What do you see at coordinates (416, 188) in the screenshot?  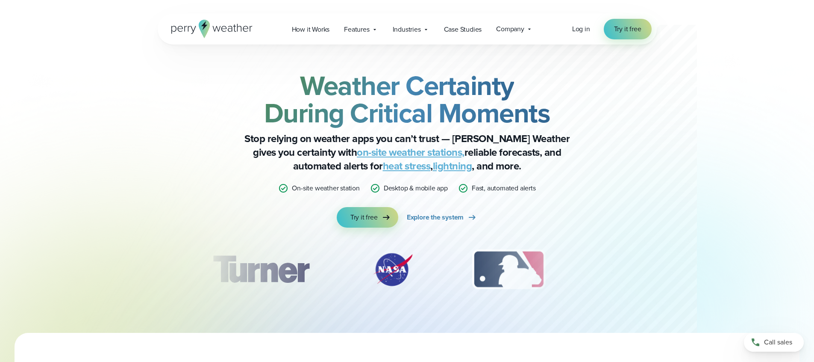 I see `p: Desktop & mobile app` at bounding box center [416, 188].